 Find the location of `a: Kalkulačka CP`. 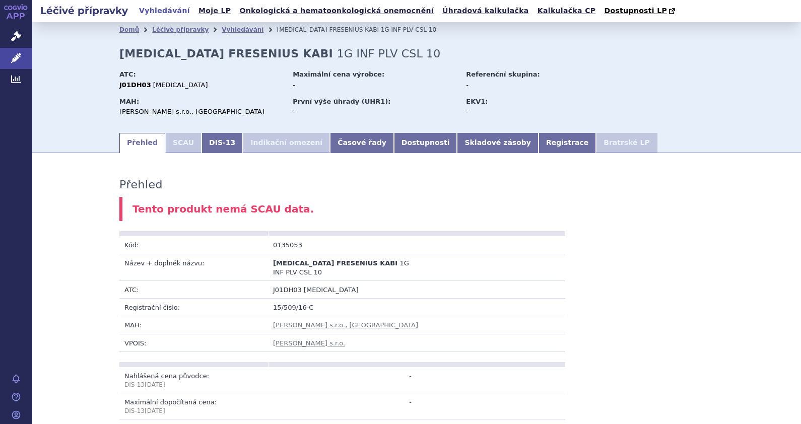

a: Kalkulačka CP is located at coordinates (566, 11).